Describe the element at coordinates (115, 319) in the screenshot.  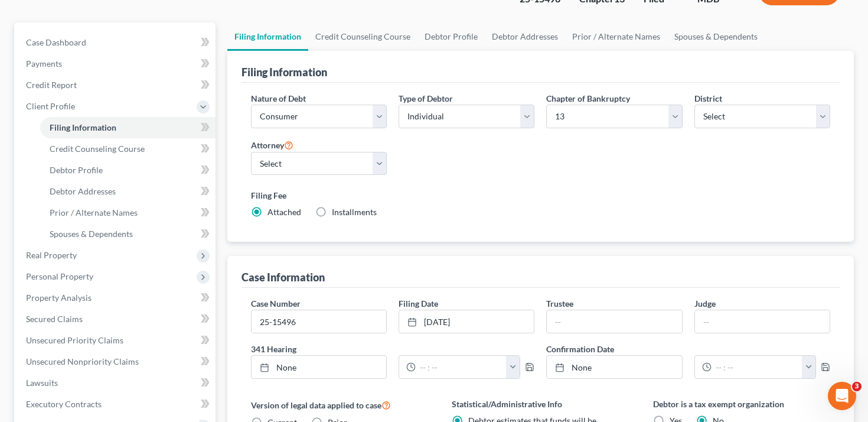
I see `a: Secured Claims` at that location.